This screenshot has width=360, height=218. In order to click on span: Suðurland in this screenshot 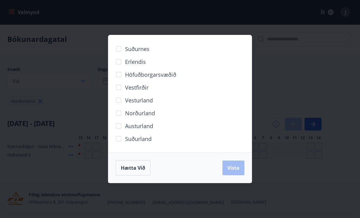, I will do `click(138, 139)`.